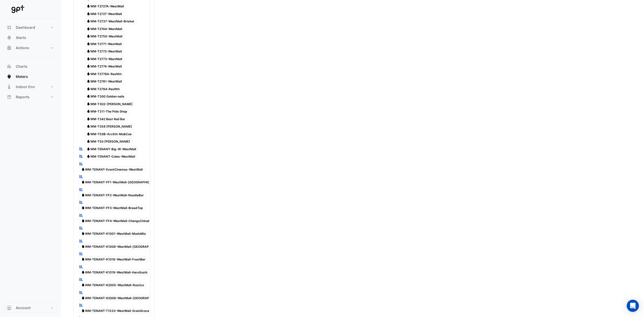 The image size is (644, 317). Describe the element at coordinates (104, 74) in the screenshot. I see `span: WM-T2778A-ResNth` at that location.